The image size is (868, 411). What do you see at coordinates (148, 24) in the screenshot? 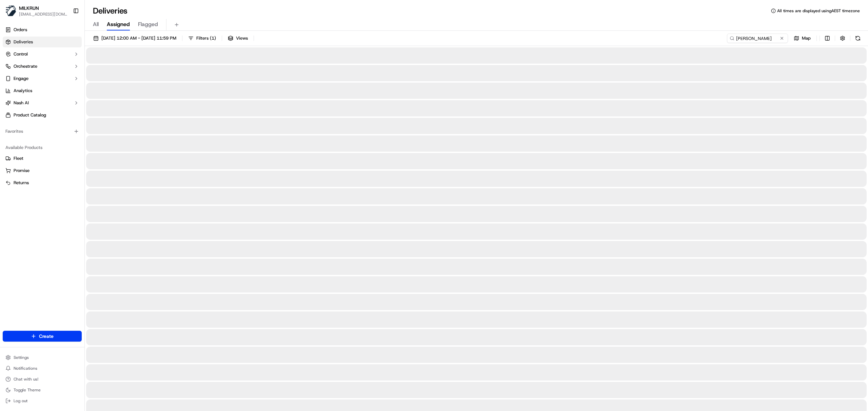
I see `span: Flagged` at bounding box center [148, 24].